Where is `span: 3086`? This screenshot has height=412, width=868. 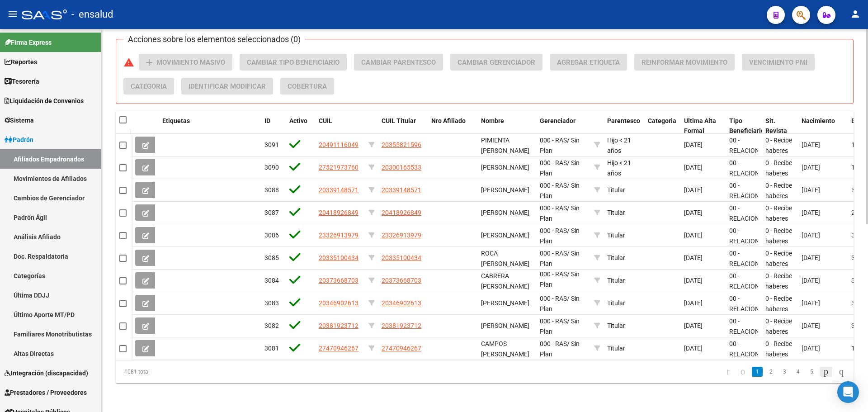 span: 3086 is located at coordinates (272, 235).